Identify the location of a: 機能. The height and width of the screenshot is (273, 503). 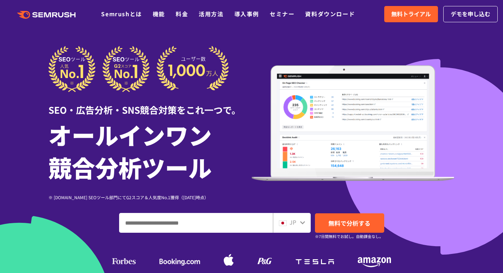
(159, 14).